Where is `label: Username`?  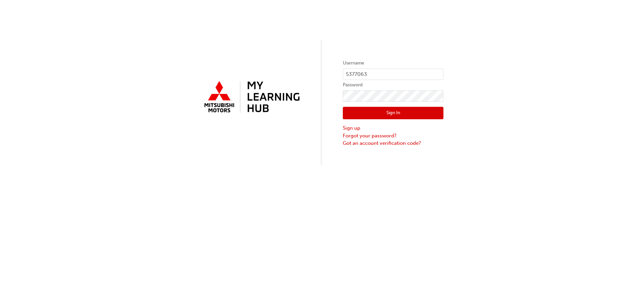
label: Username is located at coordinates (393, 63).